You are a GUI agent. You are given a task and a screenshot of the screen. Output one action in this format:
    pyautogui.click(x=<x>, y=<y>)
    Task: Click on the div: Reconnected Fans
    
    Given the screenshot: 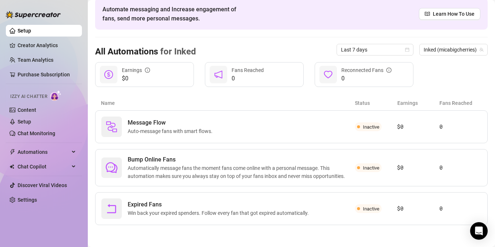 What is the action you would take?
    pyautogui.click(x=366, y=70)
    